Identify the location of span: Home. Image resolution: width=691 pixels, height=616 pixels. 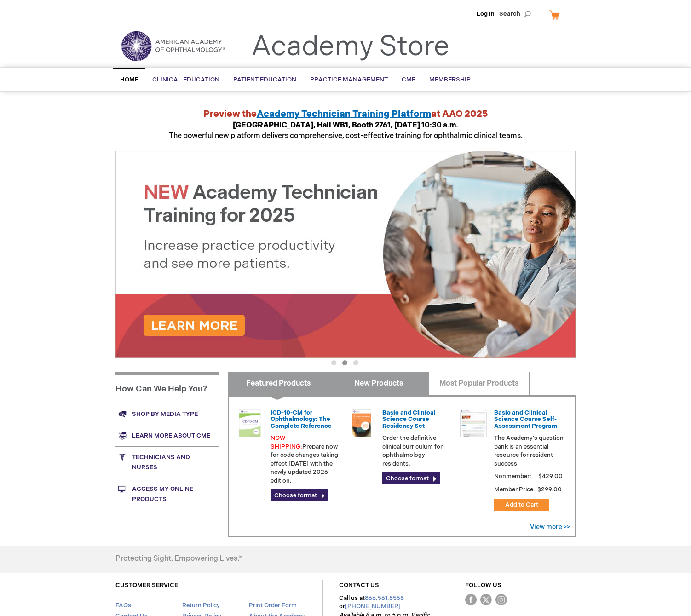
(129, 79).